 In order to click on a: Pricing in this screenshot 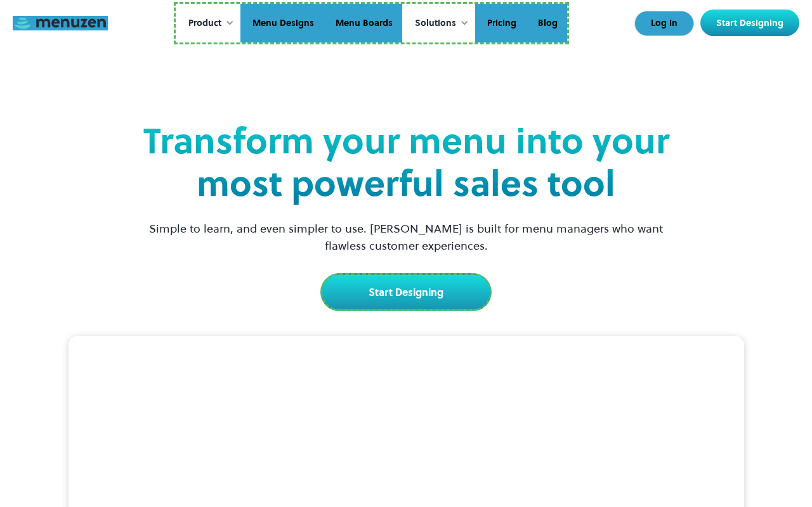, I will do `click(500, 23)`.